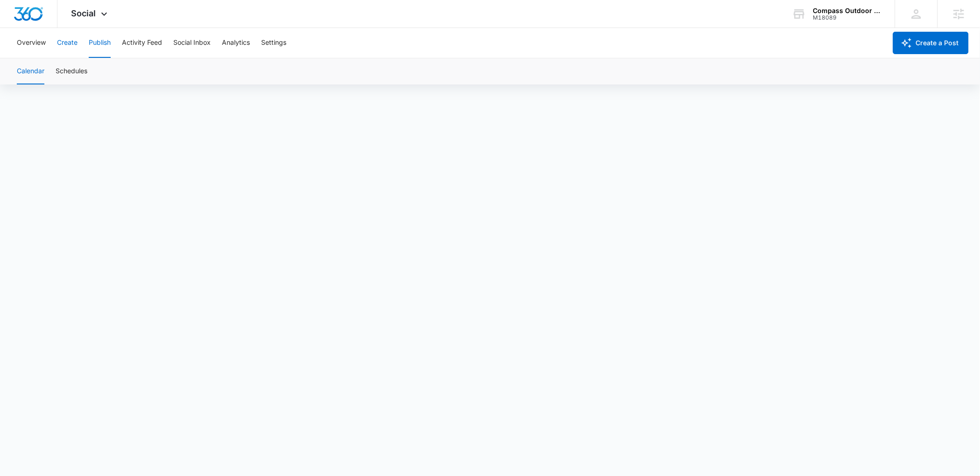 Image resolution: width=980 pixels, height=476 pixels. I want to click on button: Settings, so click(273, 43).